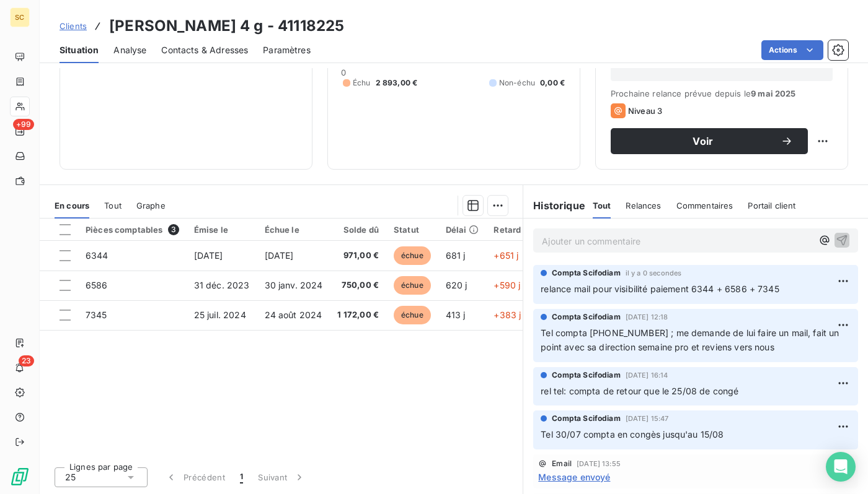  I want to click on span: Non-échu, so click(517, 83).